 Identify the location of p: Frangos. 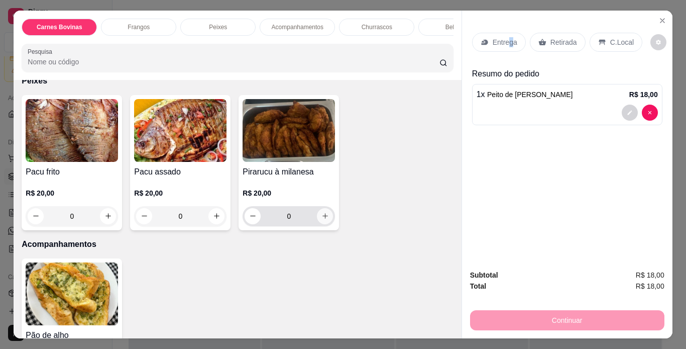
(139, 27).